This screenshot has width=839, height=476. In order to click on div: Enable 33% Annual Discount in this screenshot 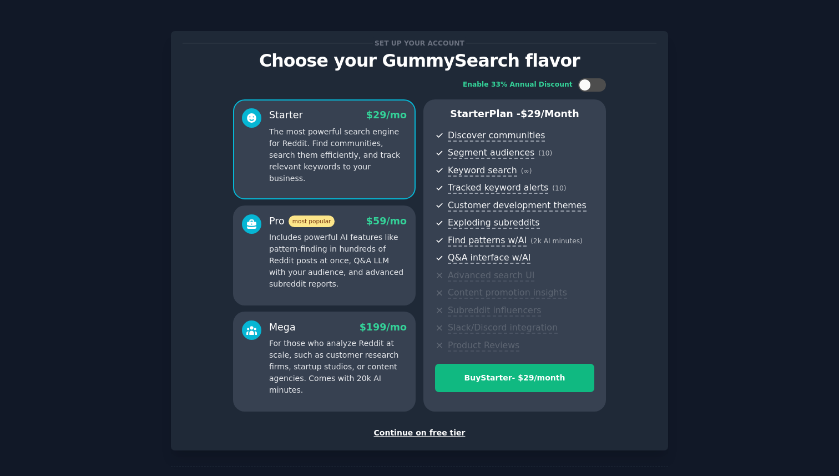, I will do `click(518, 85)`.